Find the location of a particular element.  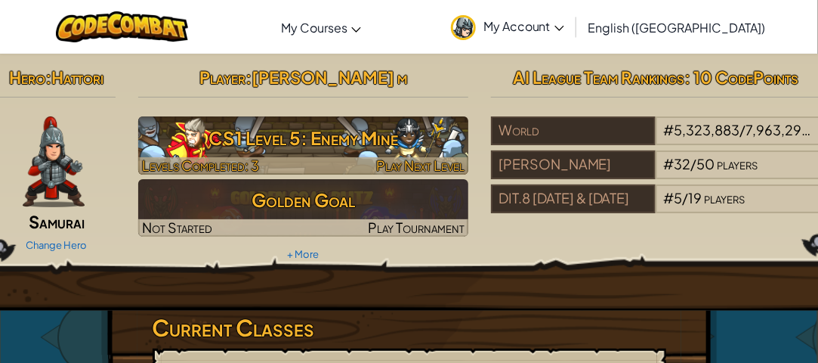

a: My Courses is located at coordinates (321, 27).